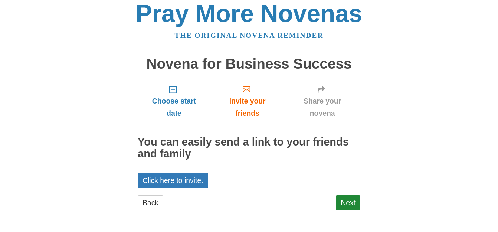  I want to click on a: The original novena reminder, so click(249, 35).